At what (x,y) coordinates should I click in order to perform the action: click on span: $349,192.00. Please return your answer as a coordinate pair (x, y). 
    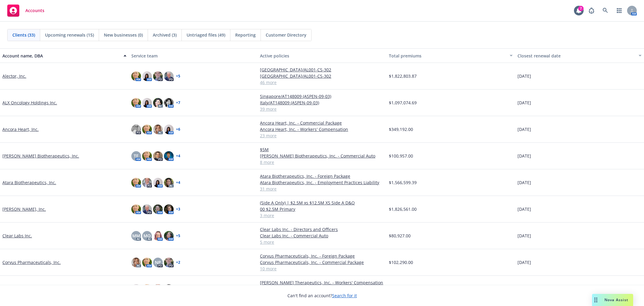
    Looking at the image, I should click on (401, 129).